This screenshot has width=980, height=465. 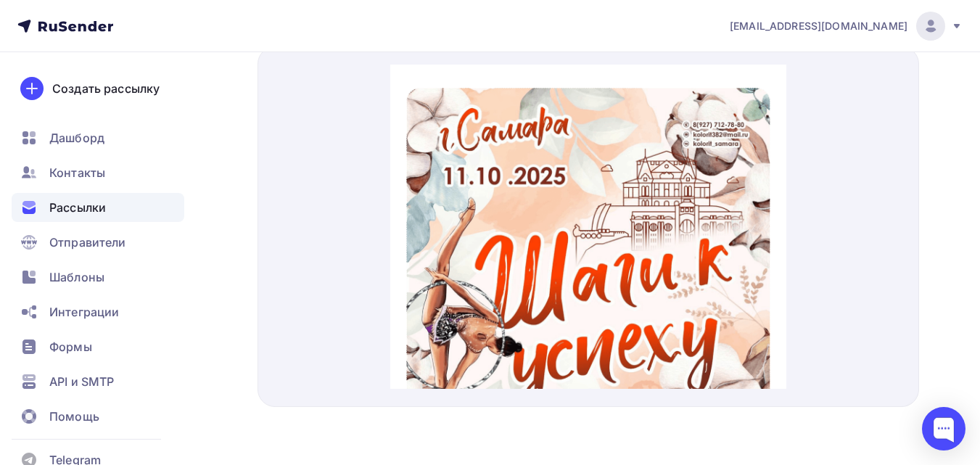 What do you see at coordinates (98, 137) in the screenshot?
I see `a: Дашборд` at bounding box center [98, 137].